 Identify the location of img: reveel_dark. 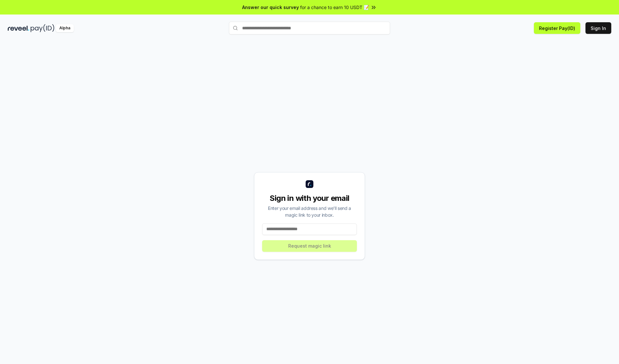
(19, 28).